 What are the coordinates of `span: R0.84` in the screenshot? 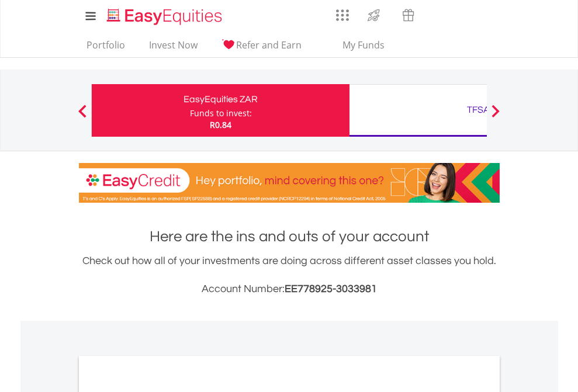 It's located at (221, 124).